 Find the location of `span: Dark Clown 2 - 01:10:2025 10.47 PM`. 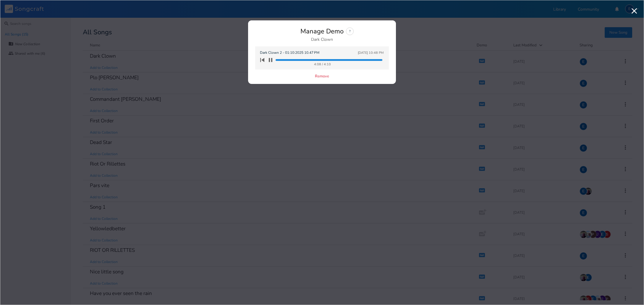

span: Dark Clown 2 - 01:10:2025 10.47 PM is located at coordinates (290, 53).